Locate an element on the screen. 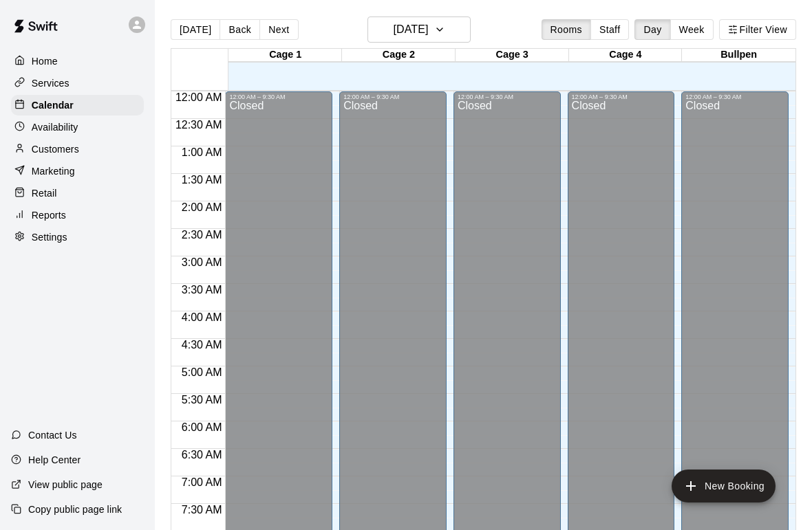 The image size is (812, 530). span: 4:30 AM is located at coordinates (202, 345).